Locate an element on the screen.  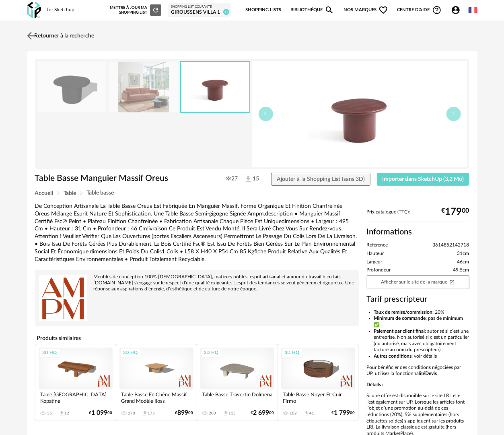
h2: Informations is located at coordinates (418, 232).